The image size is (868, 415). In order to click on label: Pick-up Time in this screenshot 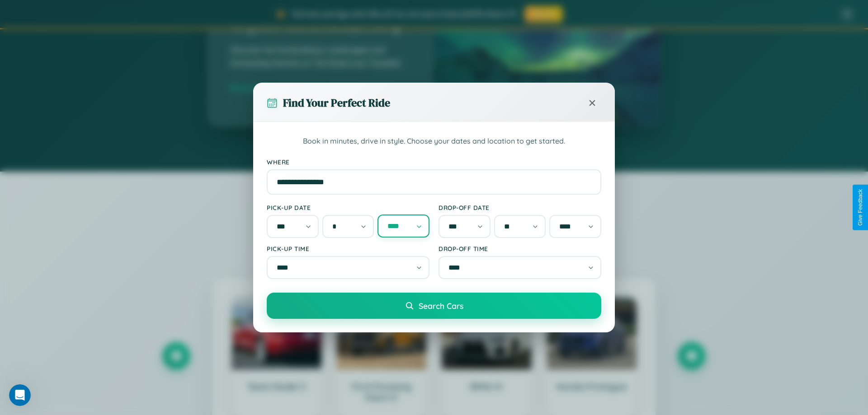, I will do `click(348, 249)`.